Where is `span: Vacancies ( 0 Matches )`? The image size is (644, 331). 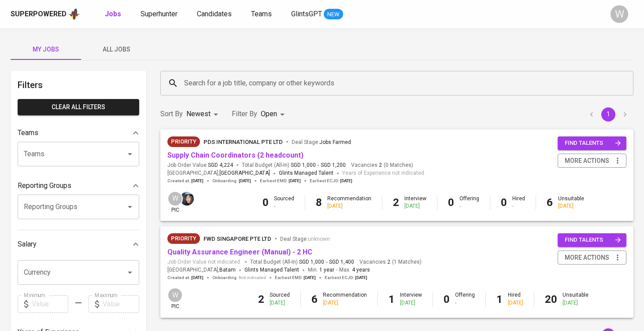 span: Vacancies ( 0 Matches ) is located at coordinates (382, 165).